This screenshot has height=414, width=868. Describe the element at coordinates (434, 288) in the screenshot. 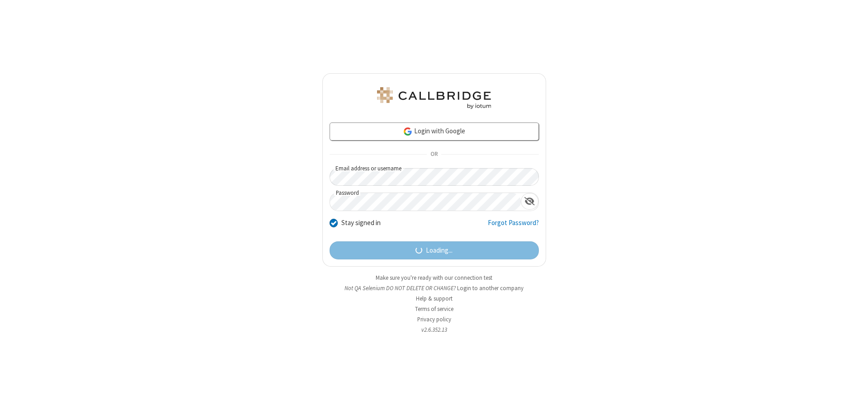

I see `li: Not QA Selenium DO NOT DELETE OR CHANGE?` at that location.